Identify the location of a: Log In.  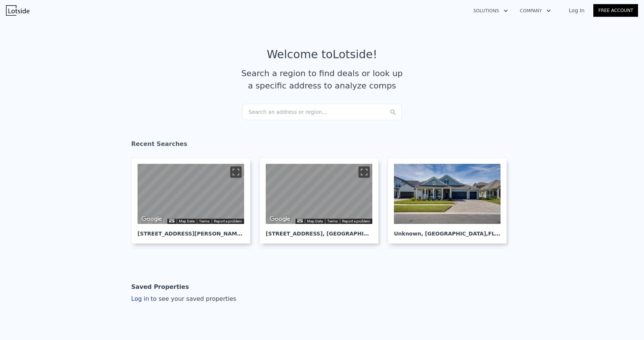
(576, 10).